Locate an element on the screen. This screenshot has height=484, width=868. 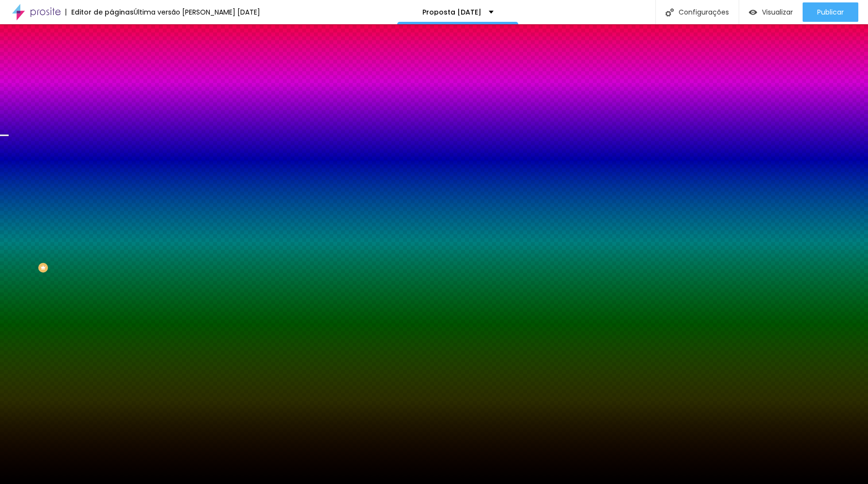
img: view-1.svg is located at coordinates (753, 12).